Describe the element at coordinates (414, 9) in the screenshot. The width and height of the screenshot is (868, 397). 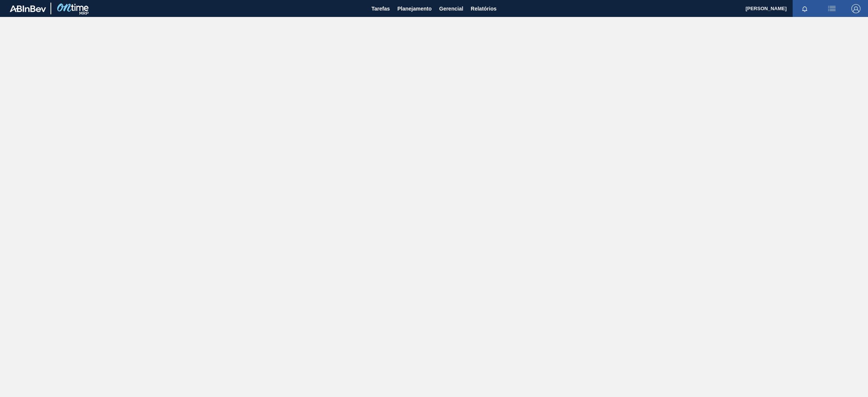
I see `span: Planejamento` at that location.